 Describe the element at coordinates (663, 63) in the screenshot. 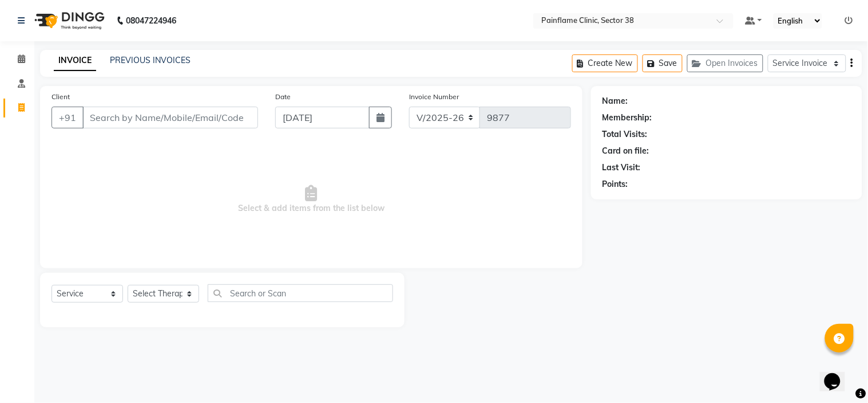

I see `button: Save` at that location.